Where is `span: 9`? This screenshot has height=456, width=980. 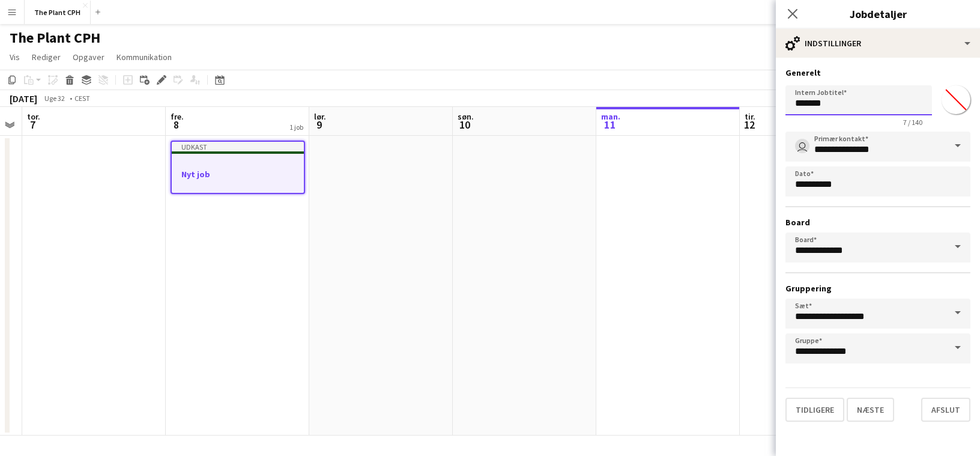
span: 9 is located at coordinates (318, 125).